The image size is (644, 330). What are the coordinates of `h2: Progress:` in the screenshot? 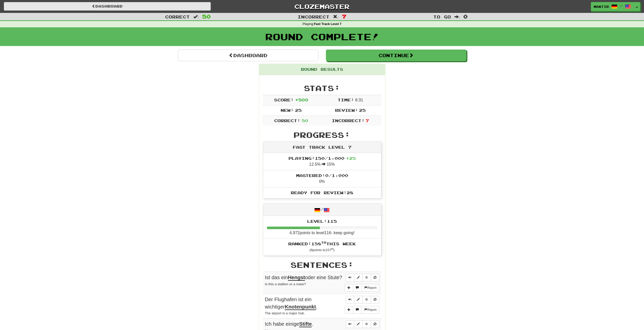 It's located at (322, 135).